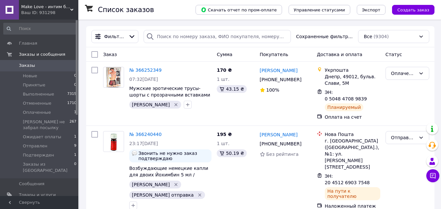  I want to click on span: 9, so click(75, 146).